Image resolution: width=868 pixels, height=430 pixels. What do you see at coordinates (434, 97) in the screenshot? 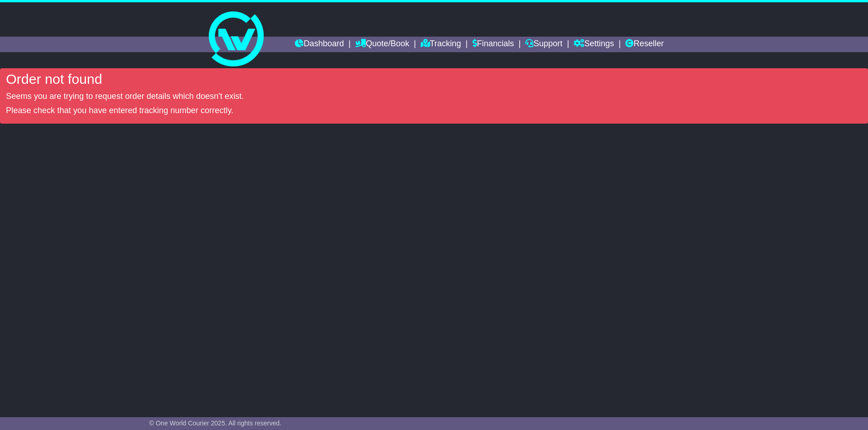
I see `p: Seems you are trying to request order details which doesn't exist.` at bounding box center [434, 97].